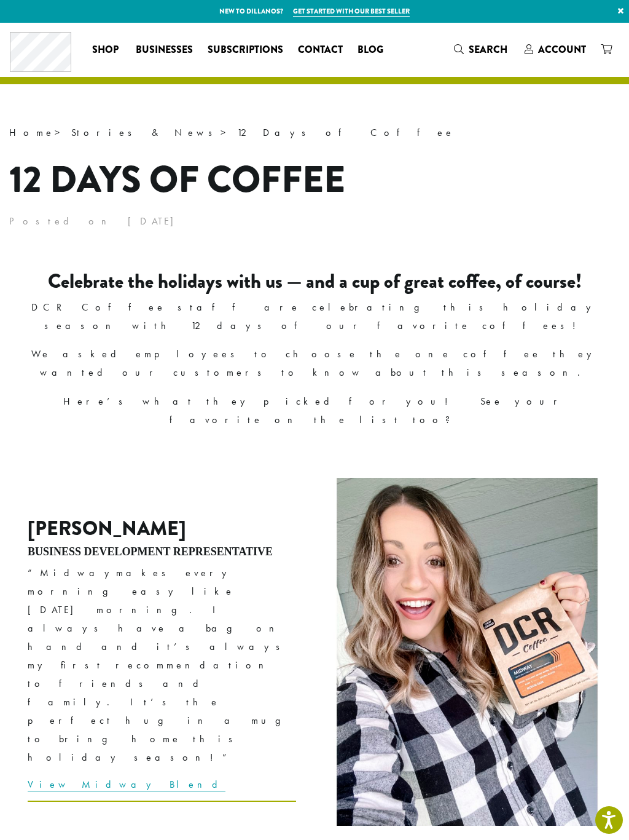 The height and width of the screenshot is (840, 629). I want to click on p: We asked employees to choose the one coffee they wanted our customers to know about this season., so click(314, 363).